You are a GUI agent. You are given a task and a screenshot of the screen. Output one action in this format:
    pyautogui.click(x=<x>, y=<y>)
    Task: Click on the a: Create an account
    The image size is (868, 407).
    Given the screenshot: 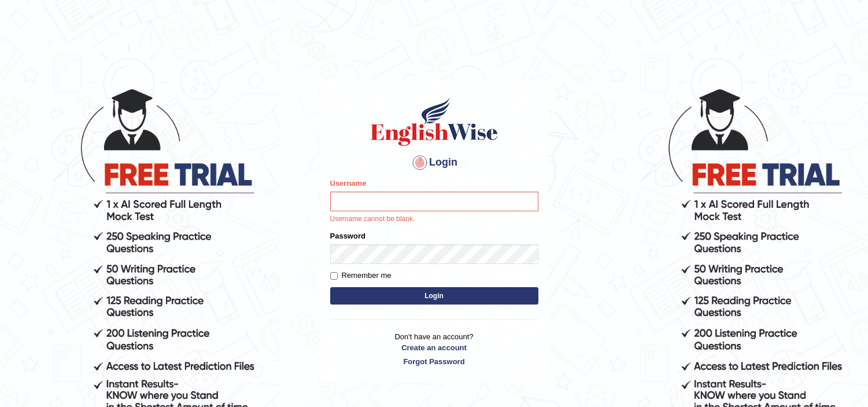 What is the action you would take?
    pyautogui.click(x=434, y=347)
    